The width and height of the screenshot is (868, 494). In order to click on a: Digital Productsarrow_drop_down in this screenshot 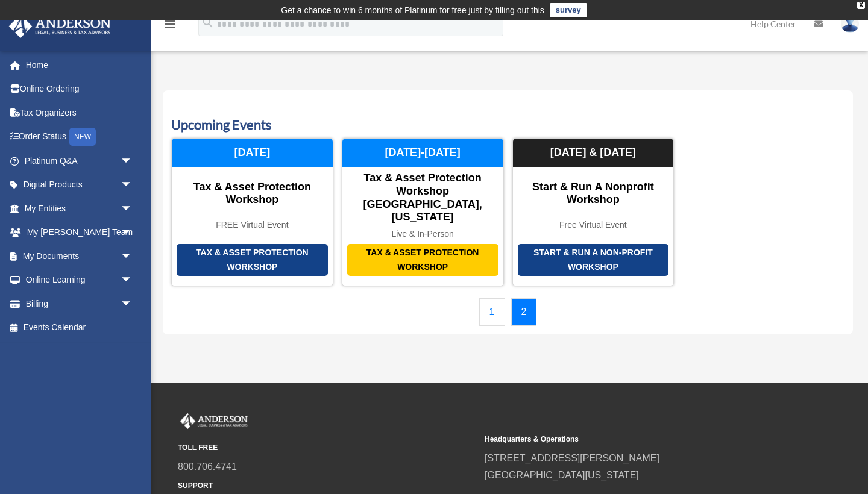, I will do `click(79, 185)`.